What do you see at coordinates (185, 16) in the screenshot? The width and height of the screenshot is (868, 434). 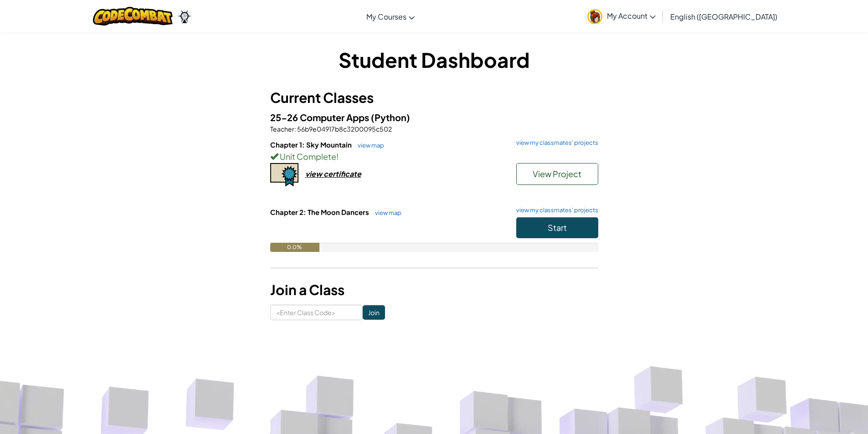 I see `img: Ozaria` at bounding box center [185, 16].